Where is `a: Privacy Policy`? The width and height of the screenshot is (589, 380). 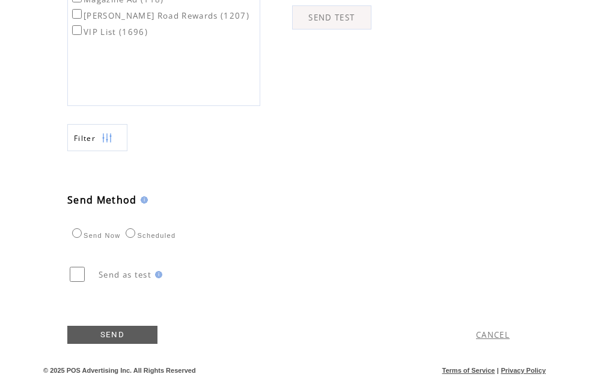
a: Privacy Policy is located at coordinates (523, 370).